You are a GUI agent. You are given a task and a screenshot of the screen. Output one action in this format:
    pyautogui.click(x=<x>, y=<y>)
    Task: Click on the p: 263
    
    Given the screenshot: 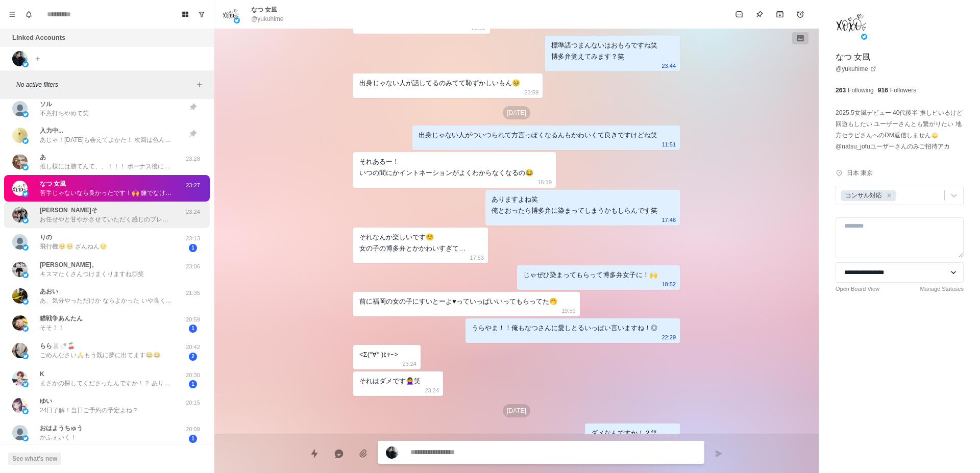 What is the action you would take?
    pyautogui.click(x=841, y=90)
    